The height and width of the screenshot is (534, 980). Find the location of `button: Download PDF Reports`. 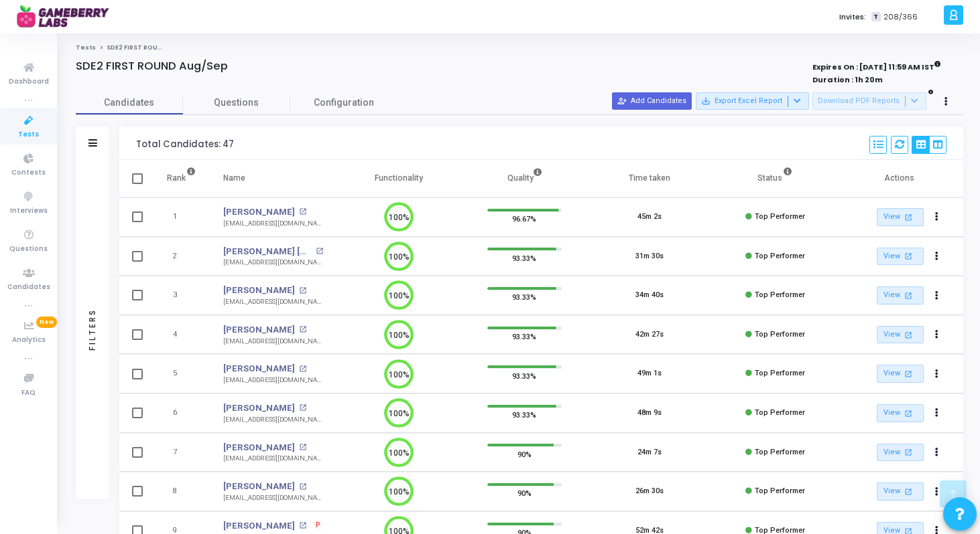

button: Download PDF Reports is located at coordinates (869, 101).